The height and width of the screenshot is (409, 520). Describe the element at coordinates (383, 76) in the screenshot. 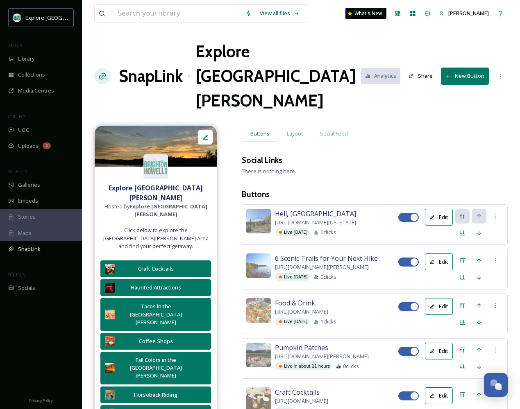

I see `a: Analytics` at that location.